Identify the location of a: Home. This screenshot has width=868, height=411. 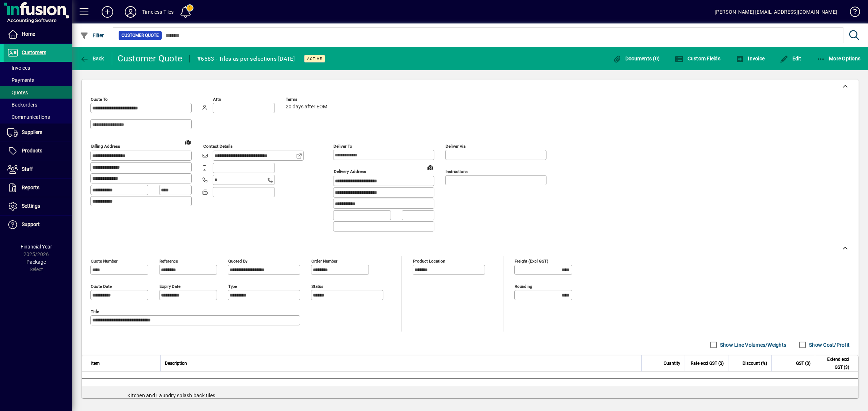
(38, 34).